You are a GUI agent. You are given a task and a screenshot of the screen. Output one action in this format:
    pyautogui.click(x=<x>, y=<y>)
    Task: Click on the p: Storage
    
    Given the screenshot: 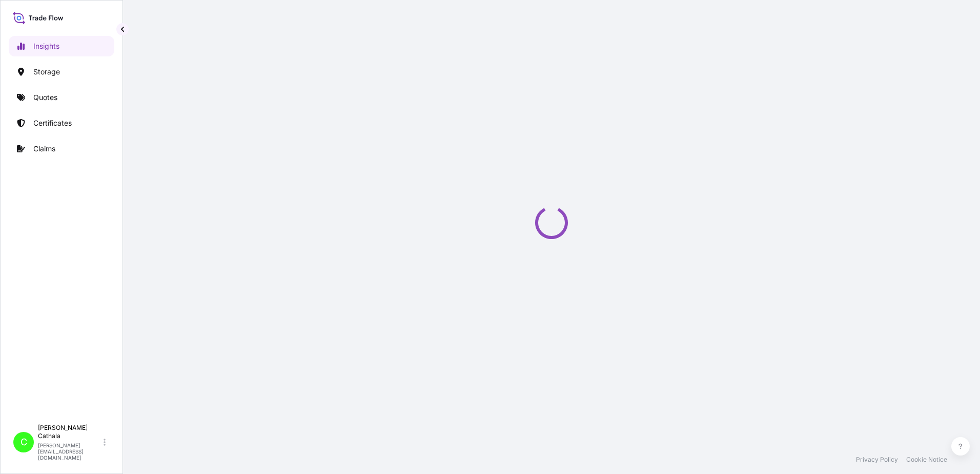 What is the action you would take?
    pyautogui.click(x=46, y=72)
    